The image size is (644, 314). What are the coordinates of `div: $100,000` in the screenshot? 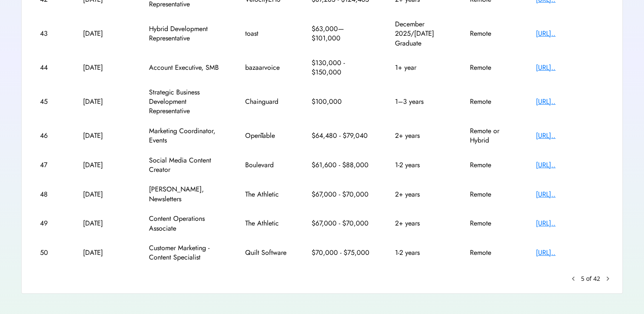 It's located at (341, 102).